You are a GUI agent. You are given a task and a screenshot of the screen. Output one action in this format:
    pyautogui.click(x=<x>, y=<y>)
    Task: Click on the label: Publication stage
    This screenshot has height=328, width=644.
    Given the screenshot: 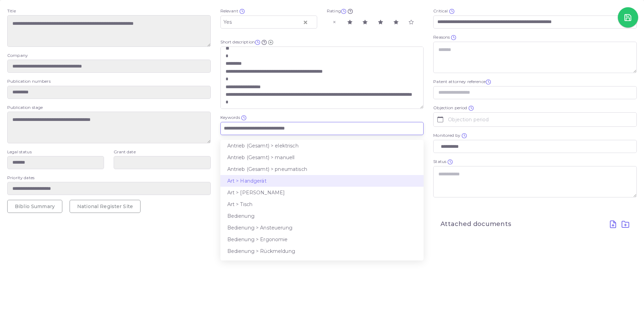 What is the action you would take?
    pyautogui.click(x=25, y=107)
    